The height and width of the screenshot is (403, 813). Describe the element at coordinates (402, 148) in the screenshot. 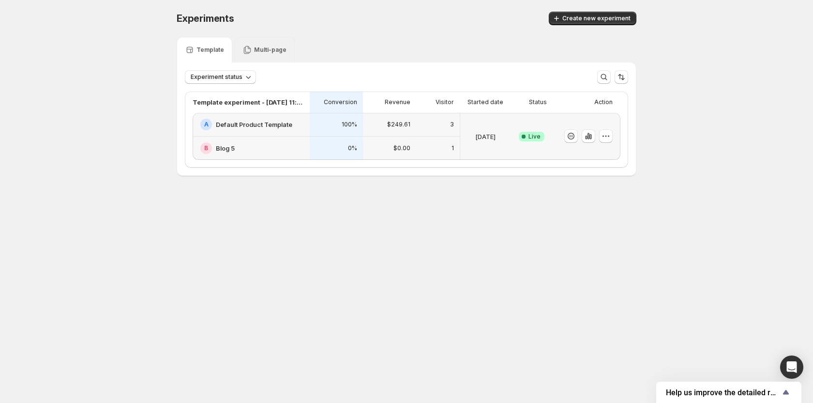

I see `p: $0.00` at that location.